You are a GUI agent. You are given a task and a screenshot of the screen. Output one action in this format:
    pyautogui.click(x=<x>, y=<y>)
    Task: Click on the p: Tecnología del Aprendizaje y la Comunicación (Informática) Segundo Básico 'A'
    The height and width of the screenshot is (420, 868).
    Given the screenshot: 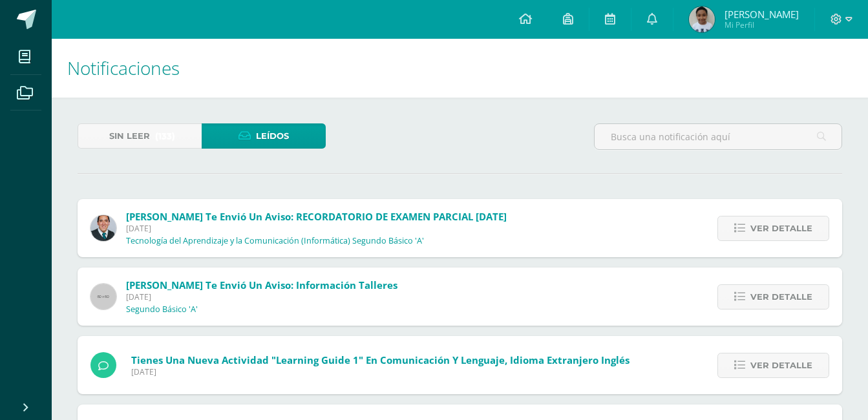 What is the action you would take?
    pyautogui.click(x=275, y=241)
    